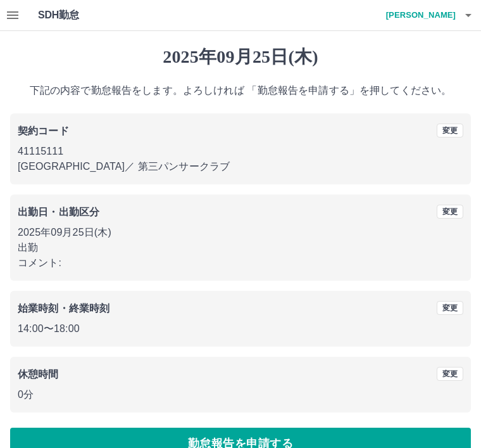  Describe the element at coordinates (240, 395) in the screenshot. I see `p: 0分` at that location.